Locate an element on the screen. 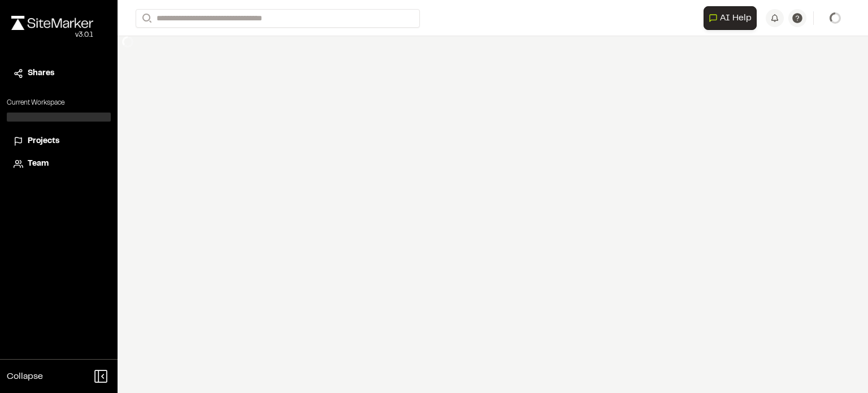 The height and width of the screenshot is (393, 868). span: Collapse is located at coordinates (25, 376).